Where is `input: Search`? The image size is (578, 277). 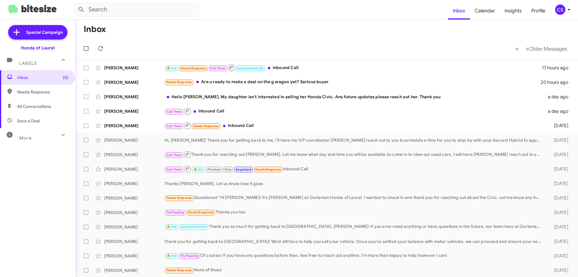
input: Search is located at coordinates (136, 10).